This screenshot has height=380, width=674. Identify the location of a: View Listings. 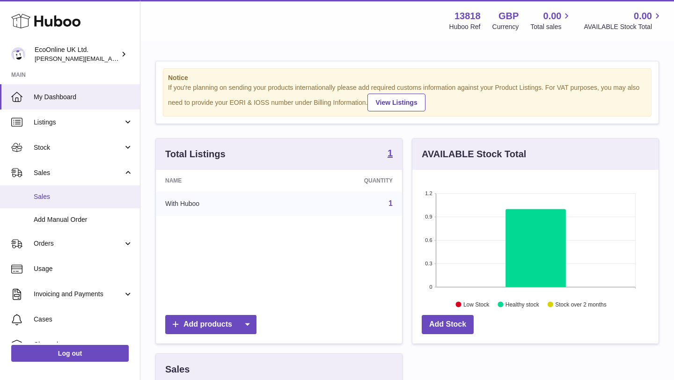
(396, 103).